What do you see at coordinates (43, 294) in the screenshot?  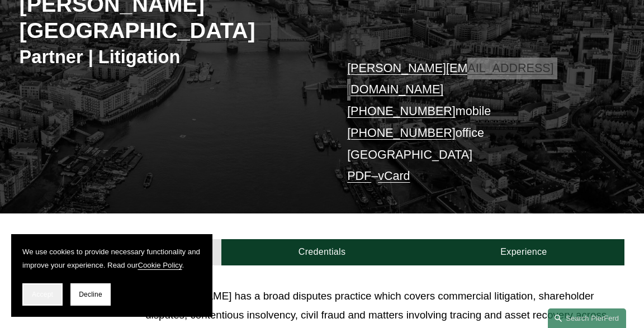 I see `button: Accept` at bounding box center [43, 294].